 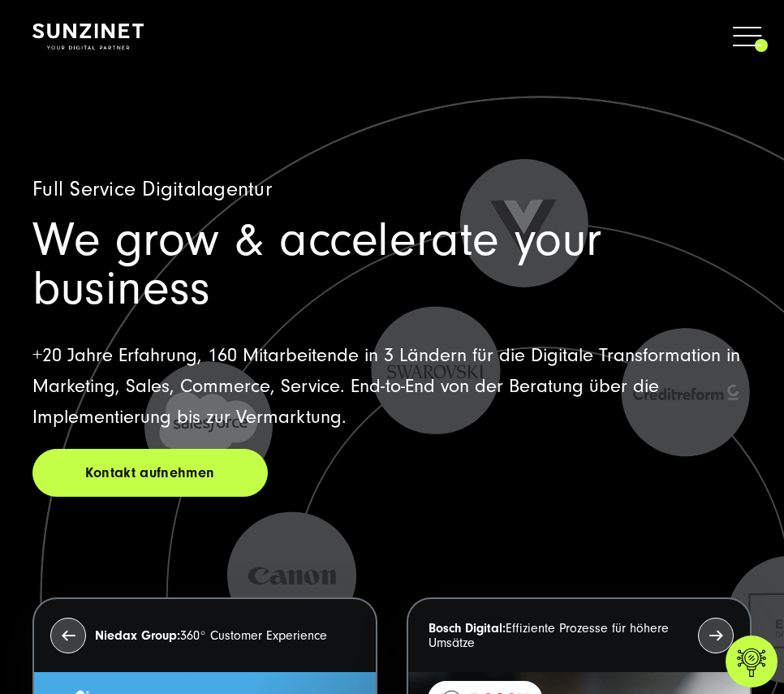 What do you see at coordinates (558, 635) in the screenshot?
I see `p: Effiziente Prozesse für höhere Umsätze` at bounding box center [558, 635].